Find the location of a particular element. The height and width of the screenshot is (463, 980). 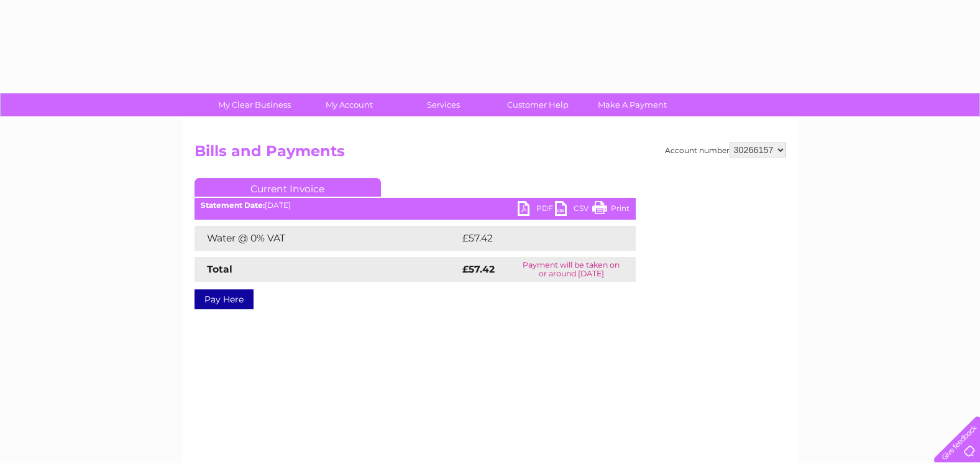

a: Print is located at coordinates (611, 209).